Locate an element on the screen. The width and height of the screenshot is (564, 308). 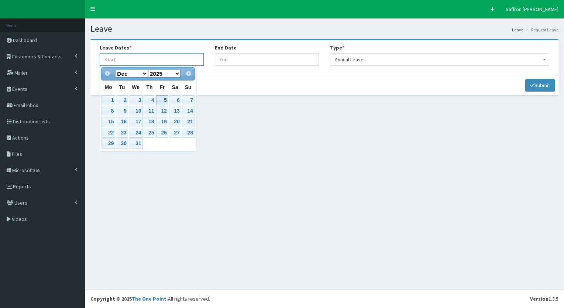
span: Friday is located at coordinates (162, 87).